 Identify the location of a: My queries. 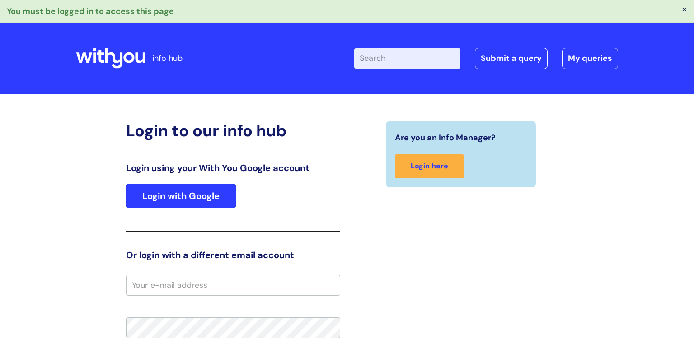
(590, 58).